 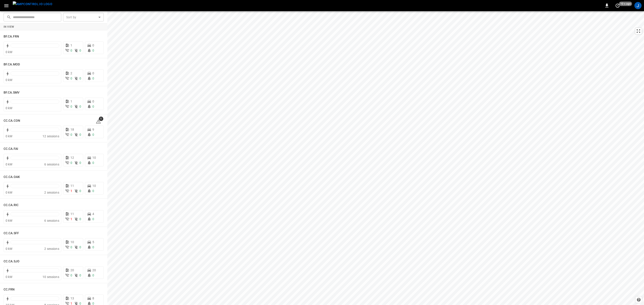 I want to click on span: 18, so click(x=72, y=129).